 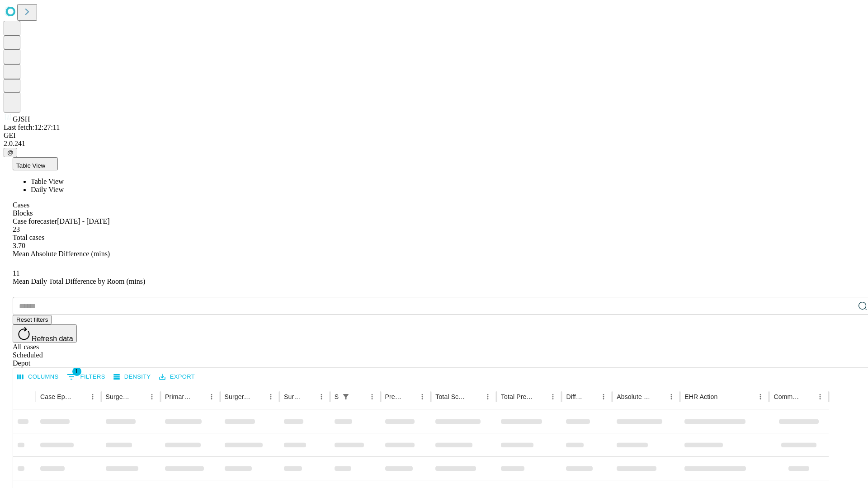 What do you see at coordinates (17, 229) in the screenshot?
I see `span: 23` at bounding box center [17, 229].